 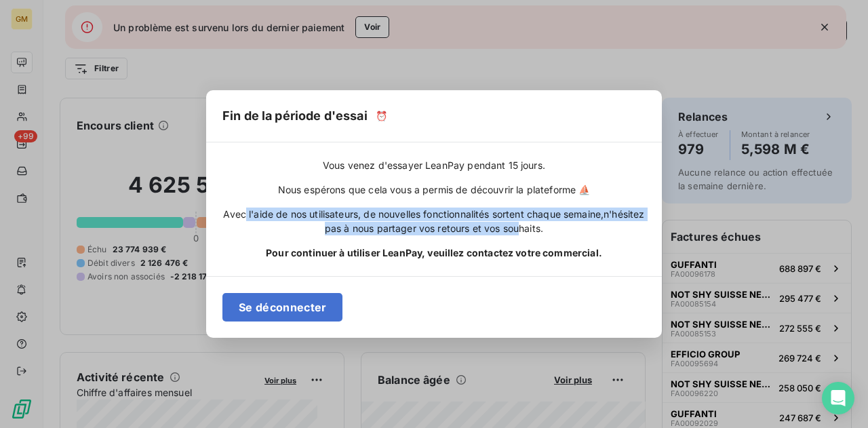 I want to click on button: Se déconnecter, so click(x=282, y=308).